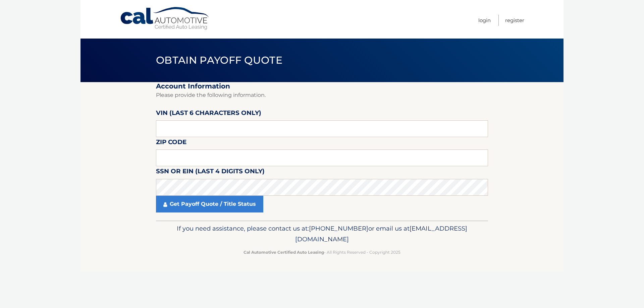  Describe the element at coordinates (284, 252) in the screenshot. I see `strong: Cal Automotive Certified Auto Leasing` at that location.